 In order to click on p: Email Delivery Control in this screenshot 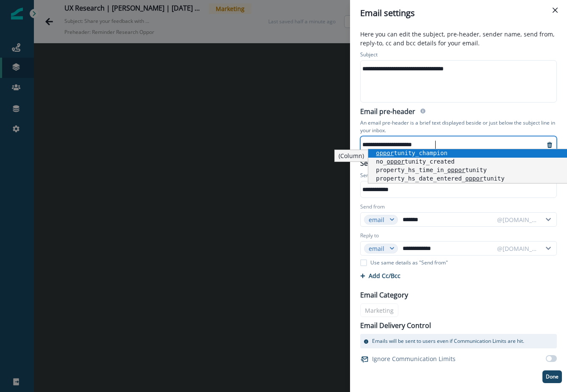, I will do `click(396, 325)`.